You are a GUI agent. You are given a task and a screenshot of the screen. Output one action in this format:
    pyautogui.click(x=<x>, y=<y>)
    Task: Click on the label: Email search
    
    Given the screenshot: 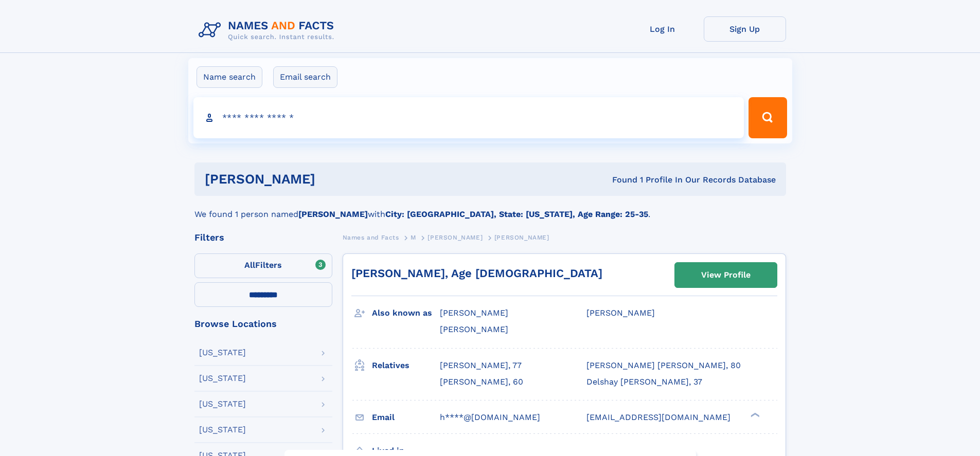 What is the action you would take?
    pyautogui.click(x=305, y=77)
    